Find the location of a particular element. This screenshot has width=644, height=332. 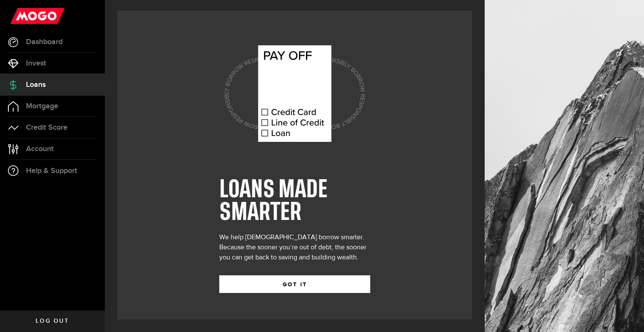

span: Mortgage is located at coordinates (42, 107).